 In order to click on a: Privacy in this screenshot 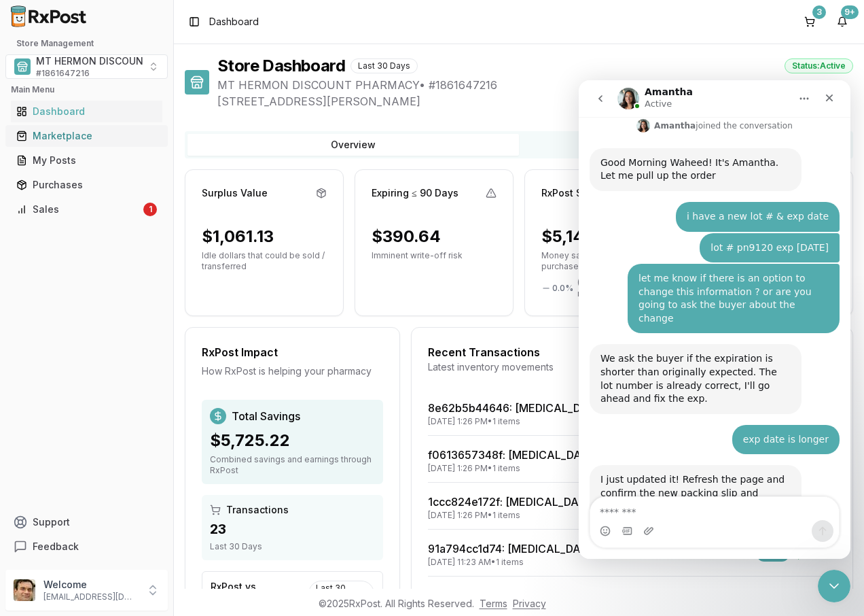, I will do `click(529, 602)`.